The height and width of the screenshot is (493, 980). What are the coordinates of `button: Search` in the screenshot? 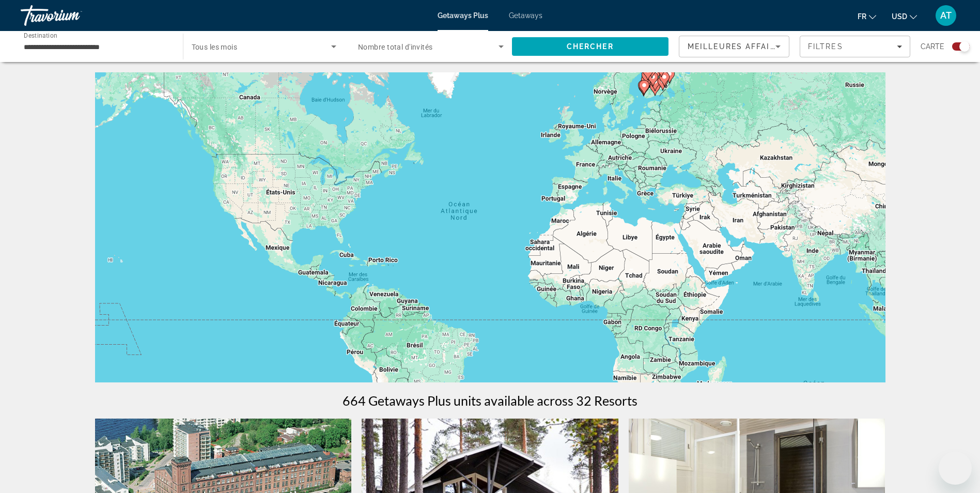 It's located at (591, 47).